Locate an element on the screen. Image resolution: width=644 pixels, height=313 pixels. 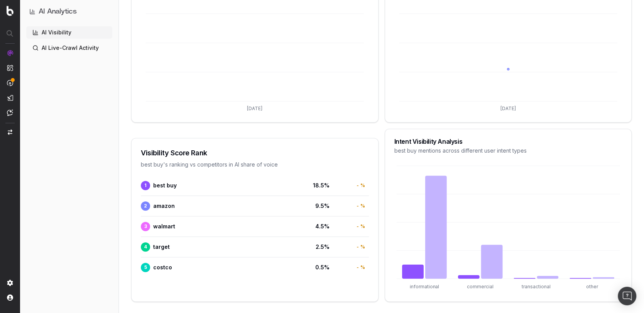
span: 5 is located at coordinates (145, 267).